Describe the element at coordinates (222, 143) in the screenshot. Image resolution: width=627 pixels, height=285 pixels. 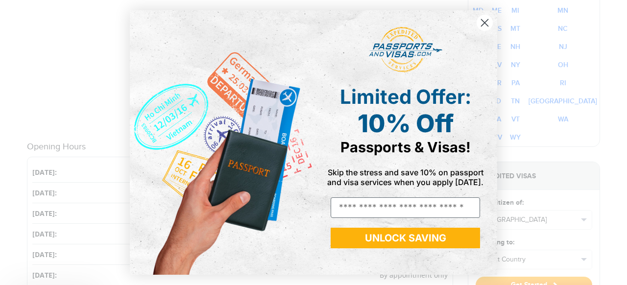
I see `img: de9cda0d-0715-46ca-9a25-073762a91ba7.png` at that location.